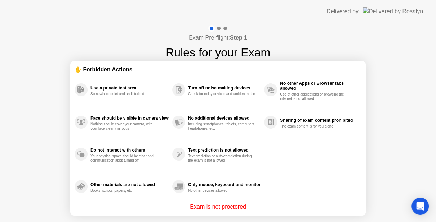 Image resolution: width=436 pixels, height=222 pixels. Describe the element at coordinates (224, 118) in the screenshot. I see `div: No additional devices allowed` at that location.